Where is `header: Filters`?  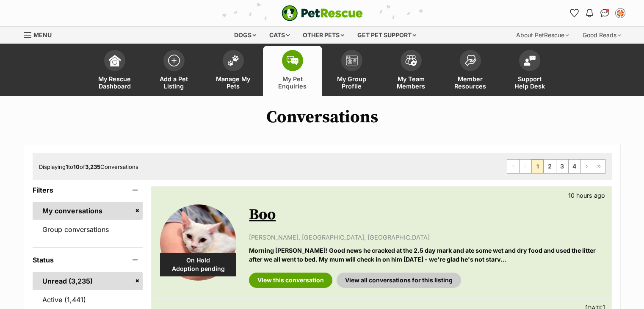
header: Filters is located at coordinates (88, 190).